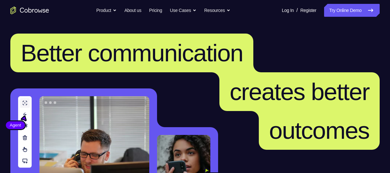 The image size is (390, 173). I want to click on a: Register, so click(308, 10).